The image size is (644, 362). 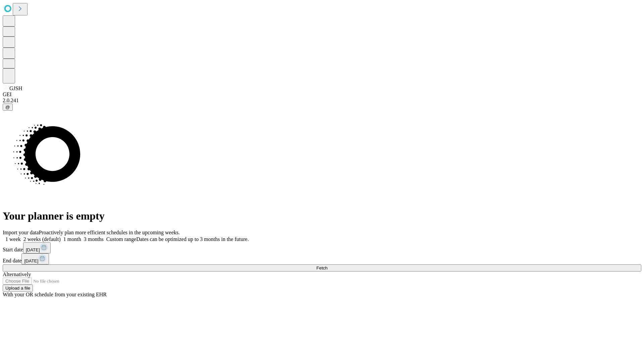 I want to click on span: Dates can be optimized up to 3 months in the future., so click(x=192, y=239).